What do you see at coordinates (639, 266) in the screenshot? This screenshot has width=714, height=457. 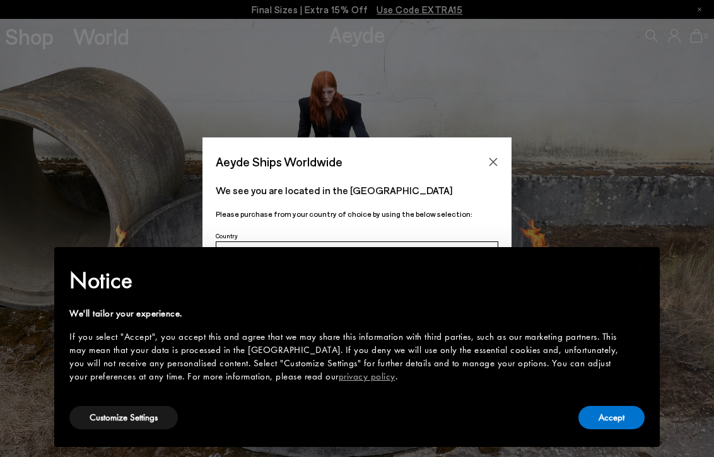 I see `button: Close this notice` at bounding box center [639, 266].